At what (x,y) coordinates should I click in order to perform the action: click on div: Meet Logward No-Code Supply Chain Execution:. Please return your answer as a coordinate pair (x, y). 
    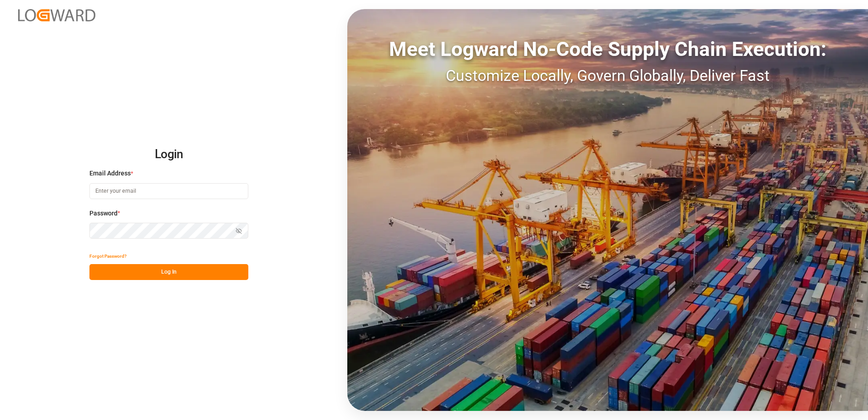
    Looking at the image, I should click on (607, 49).